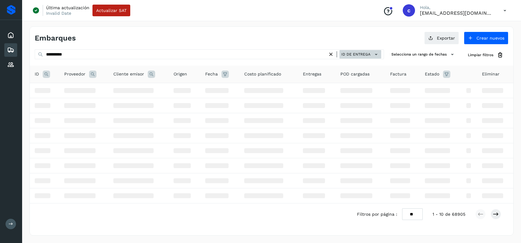 This screenshot has height=243, width=521. I want to click on p: Última actualización, so click(68, 8).